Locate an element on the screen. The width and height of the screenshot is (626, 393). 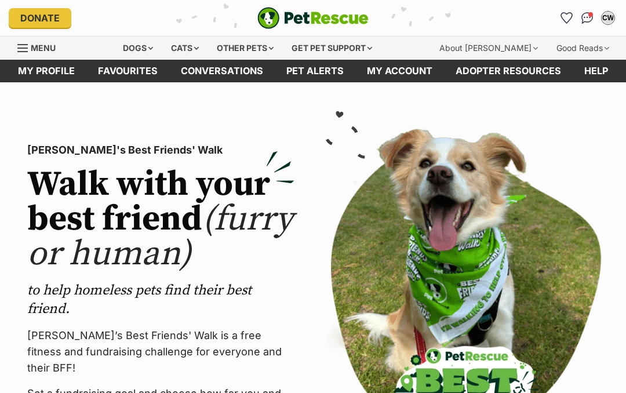
img: chat-41dd97257d64d25036548639549fe6c8038ab92f7586957e7f3b1b290dea8141.svg is located at coordinates (587, 18).